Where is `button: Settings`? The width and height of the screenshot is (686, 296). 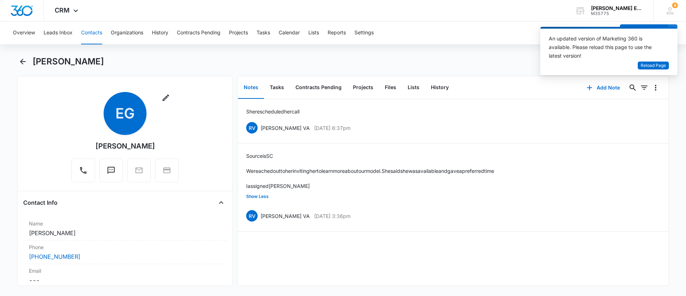
button: Settings is located at coordinates (364, 33).